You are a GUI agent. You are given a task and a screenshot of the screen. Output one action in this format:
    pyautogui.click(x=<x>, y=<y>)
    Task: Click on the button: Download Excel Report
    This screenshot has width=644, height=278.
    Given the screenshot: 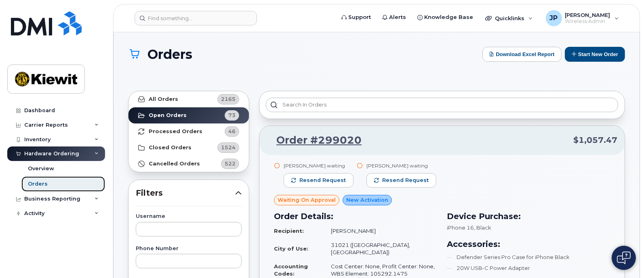 What is the action you would take?
    pyautogui.click(x=522, y=54)
    